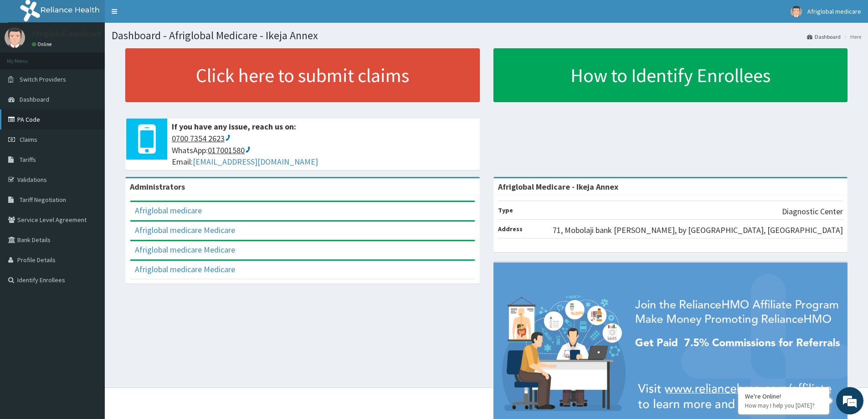 This screenshot has width=868, height=419. I want to click on b: Administrators, so click(157, 186).